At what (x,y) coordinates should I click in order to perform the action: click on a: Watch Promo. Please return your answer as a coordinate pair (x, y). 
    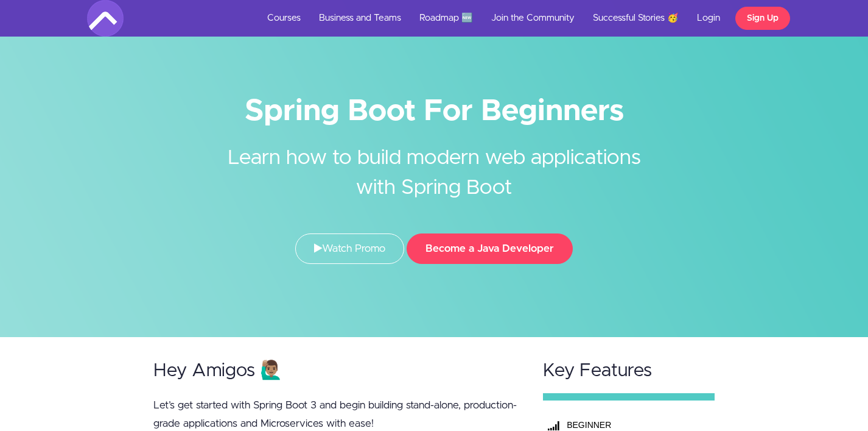
    Looking at the image, I should click on (349, 249).